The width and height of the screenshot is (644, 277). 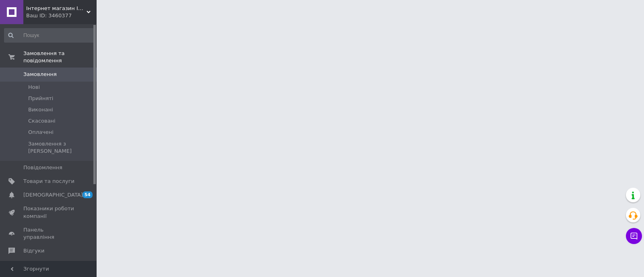 What do you see at coordinates (634, 236) in the screenshot?
I see `button: Чат з покупцем` at bounding box center [634, 236].